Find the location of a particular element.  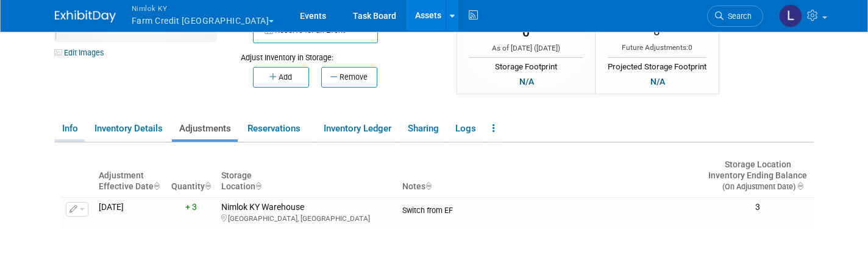

button: Add is located at coordinates (281, 77).